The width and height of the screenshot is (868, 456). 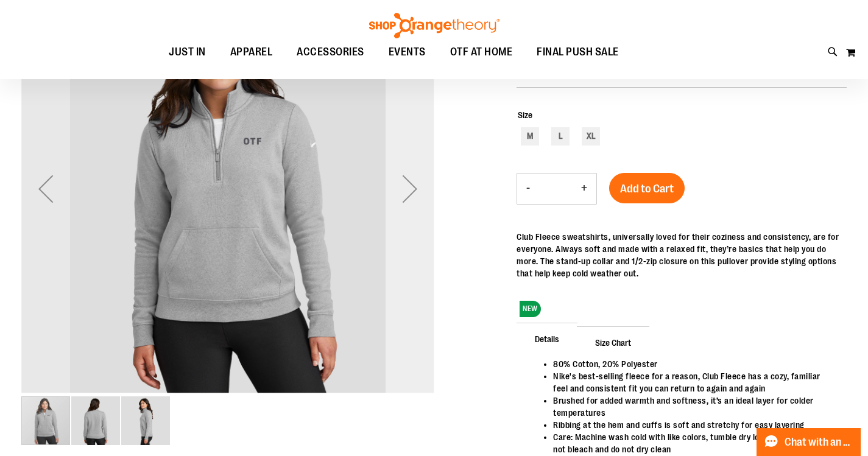 What do you see at coordinates (613, 342) in the screenshot?
I see `span: Size Chart` at bounding box center [613, 342].